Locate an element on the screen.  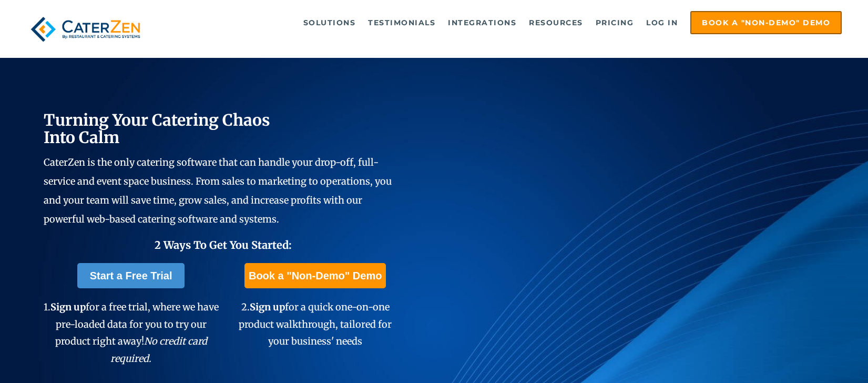
span: 2. for a quick one-on-one product walkthrough, tailored for your business' needs is located at coordinates (315, 324).